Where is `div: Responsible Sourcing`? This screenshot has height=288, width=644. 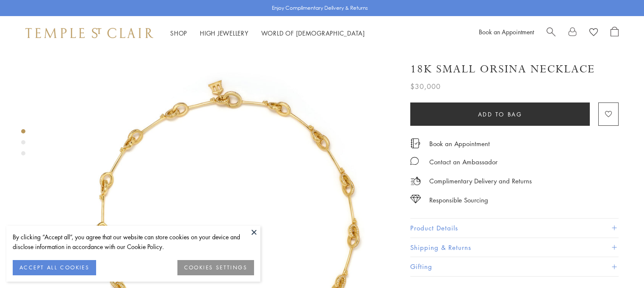
div: Responsible Sourcing is located at coordinates (459, 199).